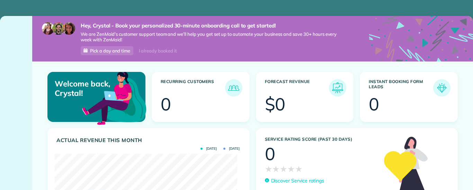 The width and height of the screenshot is (473, 190). I want to click on div: $0, so click(276, 104).